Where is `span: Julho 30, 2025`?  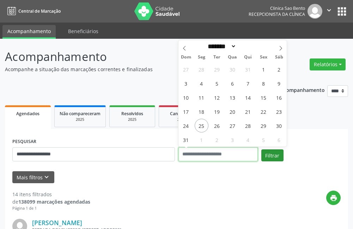 span: Julho 30, 2025 is located at coordinates (233, 69).